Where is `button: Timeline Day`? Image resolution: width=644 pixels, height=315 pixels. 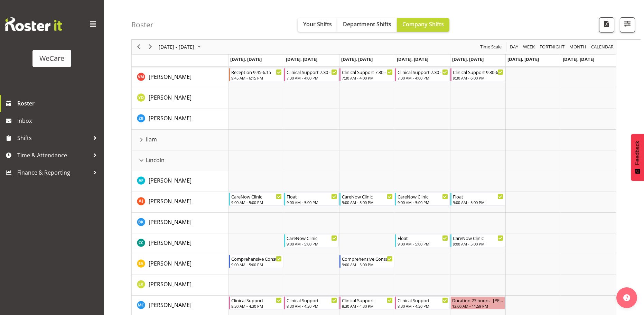
button: Timeline Day is located at coordinates (514, 47).